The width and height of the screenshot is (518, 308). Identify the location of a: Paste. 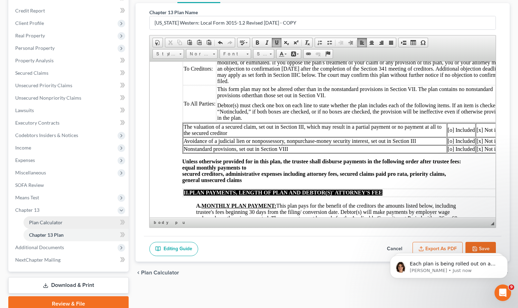
(190, 43).